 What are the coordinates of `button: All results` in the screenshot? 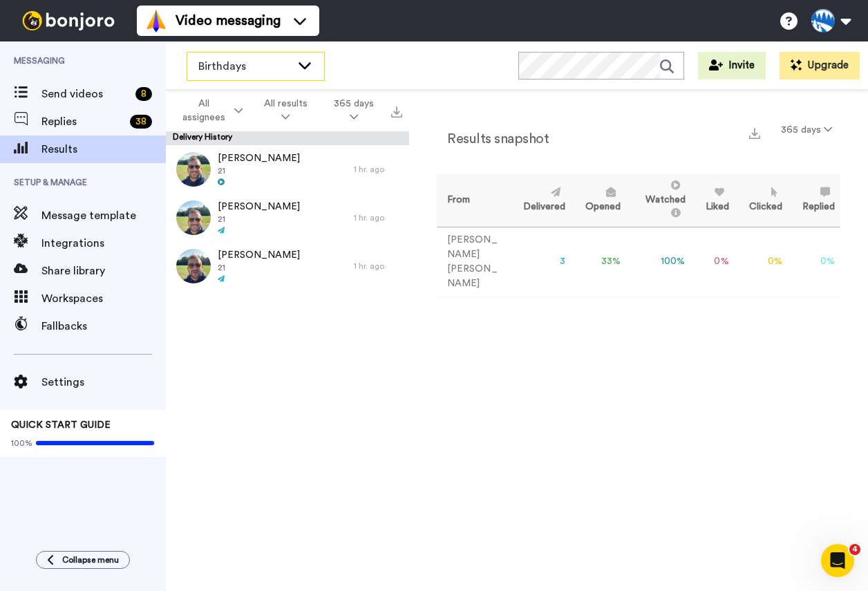 It's located at (285, 110).